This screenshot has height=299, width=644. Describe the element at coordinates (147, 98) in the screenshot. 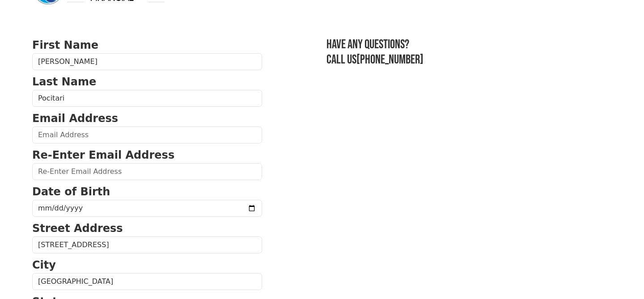

I see `input: Last Name` at that location.